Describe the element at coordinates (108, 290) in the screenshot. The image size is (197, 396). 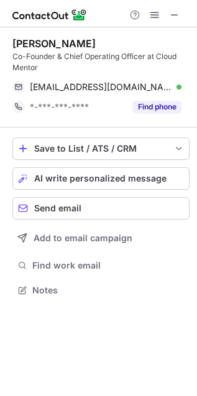
I see `span: Notes` at that location.